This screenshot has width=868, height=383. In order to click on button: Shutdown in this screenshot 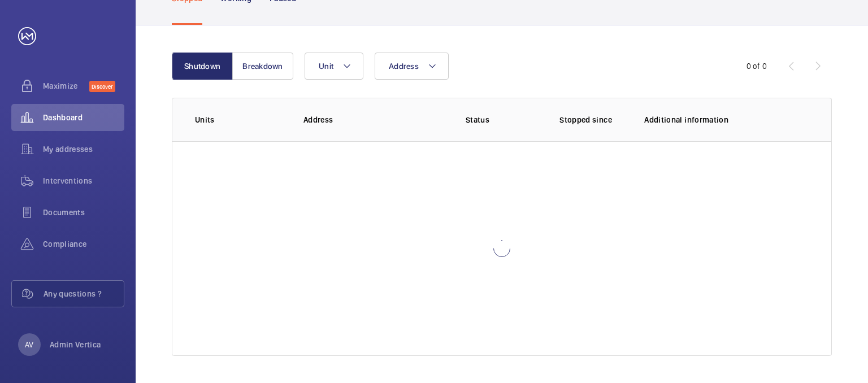, I will do `click(202, 66)`.